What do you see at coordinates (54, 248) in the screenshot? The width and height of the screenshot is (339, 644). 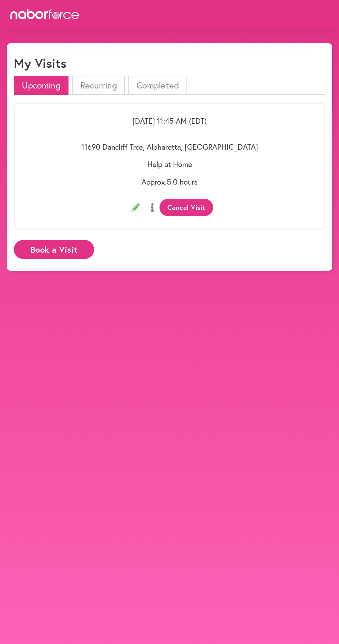 I see `a: Book a Visit` at bounding box center [54, 248].